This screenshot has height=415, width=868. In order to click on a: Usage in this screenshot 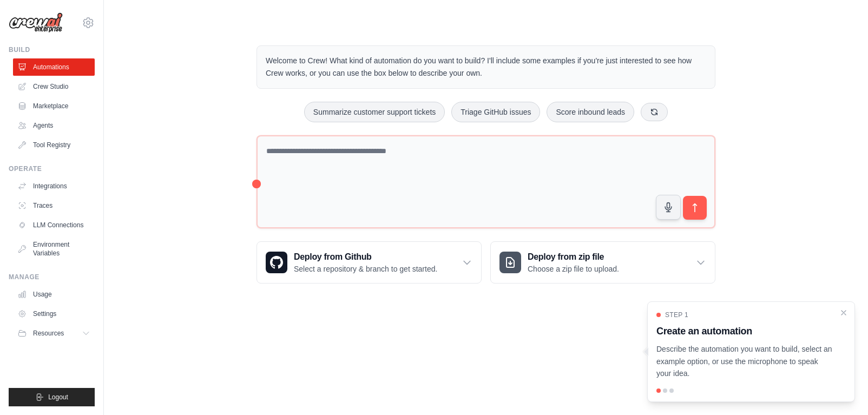, I will do `click(53, 294)`.